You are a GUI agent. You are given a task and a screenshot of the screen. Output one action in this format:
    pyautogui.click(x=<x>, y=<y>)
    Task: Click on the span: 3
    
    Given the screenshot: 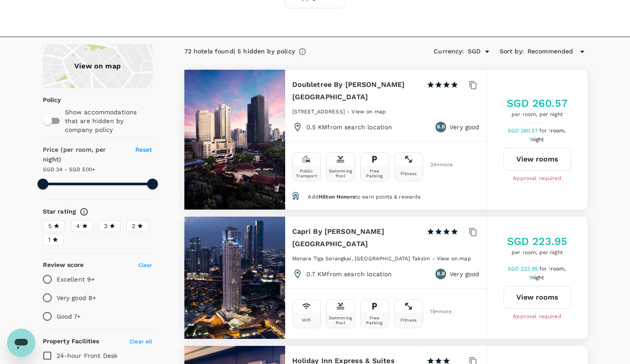 What is the action you would take?
    pyautogui.click(x=105, y=226)
    